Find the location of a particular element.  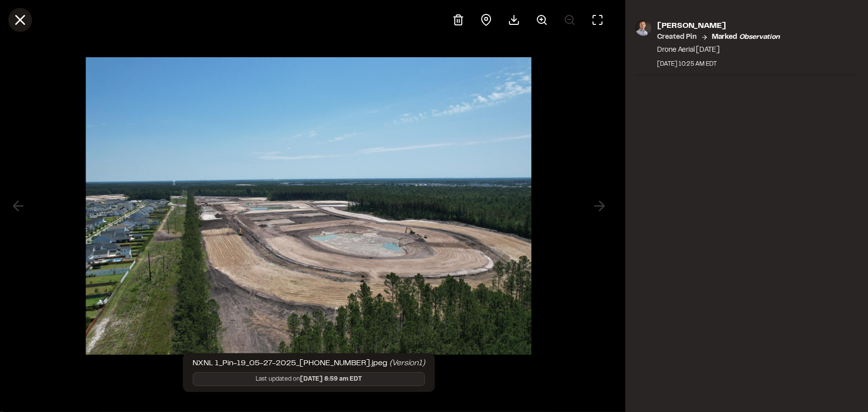

button: Close modal is located at coordinates (20, 20).